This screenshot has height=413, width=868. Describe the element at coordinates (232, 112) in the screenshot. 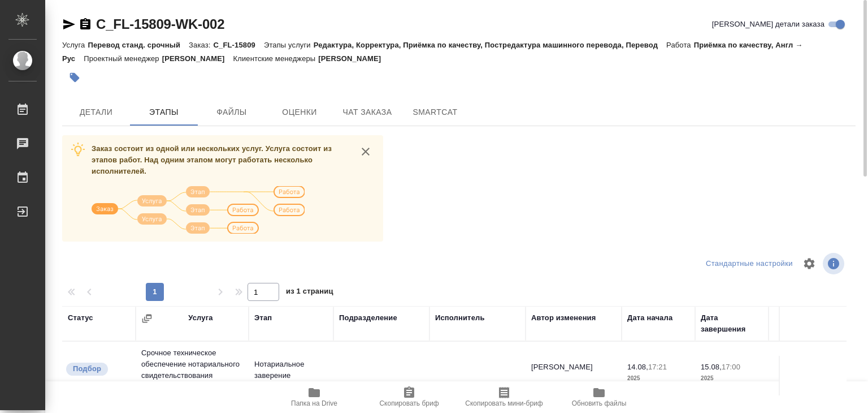

I see `span: Файлы` at that location.